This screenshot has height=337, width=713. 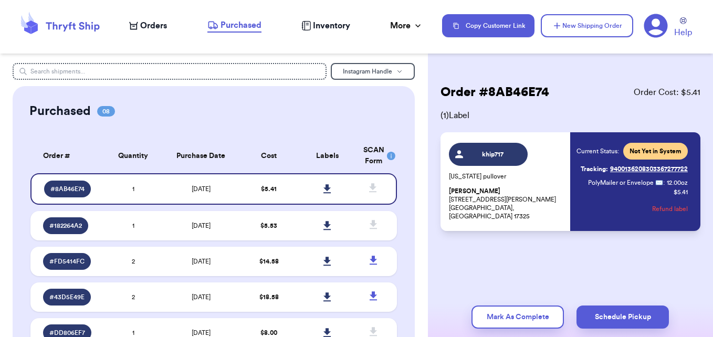 I want to click on span: Not Yet in System, so click(x=655, y=151).